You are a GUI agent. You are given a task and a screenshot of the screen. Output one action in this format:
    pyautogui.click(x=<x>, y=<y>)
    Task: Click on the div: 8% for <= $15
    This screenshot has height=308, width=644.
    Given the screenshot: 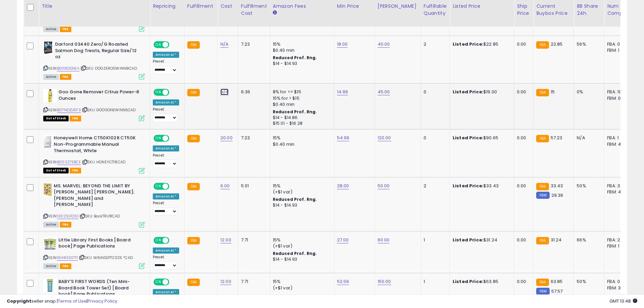 What is the action you would take?
    pyautogui.click(x=301, y=92)
    